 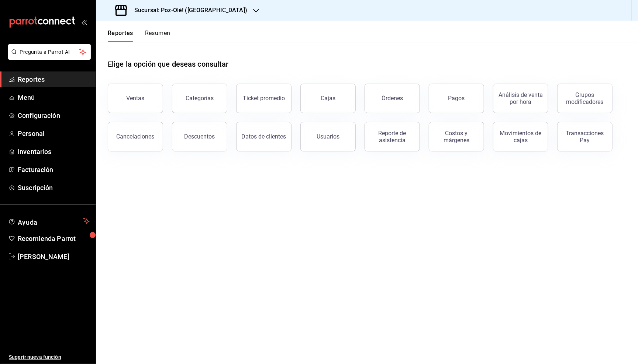 I want to click on div: Ventas, so click(x=136, y=98).